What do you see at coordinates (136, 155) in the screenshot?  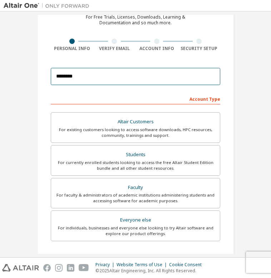 I see `div: Students` at bounding box center [136, 155].